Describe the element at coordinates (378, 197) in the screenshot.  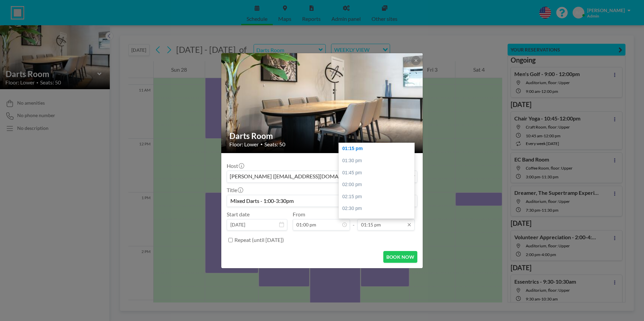
I see `div: 02:15 pm` at that location.